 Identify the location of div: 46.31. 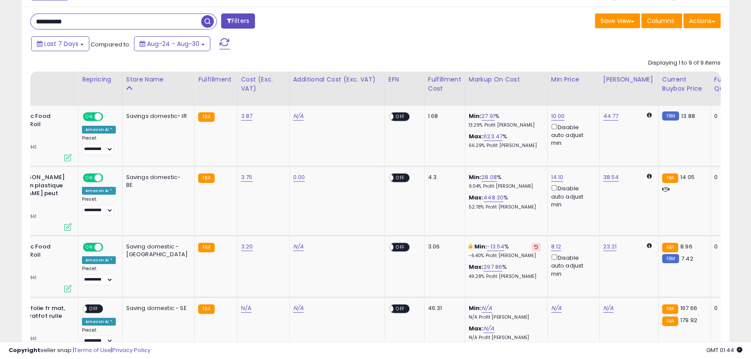
(443, 308).